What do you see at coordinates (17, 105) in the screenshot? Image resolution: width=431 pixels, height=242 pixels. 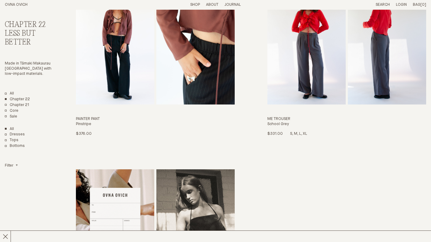 I see `a: Chapter 21` at bounding box center [17, 105].